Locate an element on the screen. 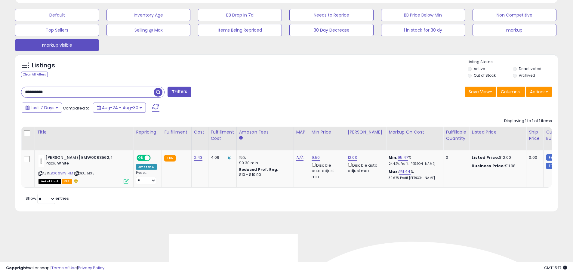 This screenshot has height=274, width=573. a: B0063K9IHM is located at coordinates (62, 173).